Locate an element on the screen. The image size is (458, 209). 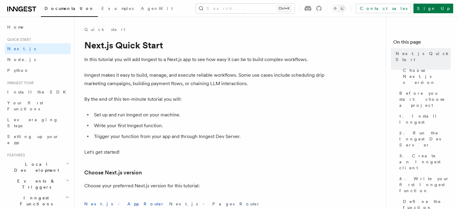
button: Search...Ctrl+K is located at coordinates (245, 8).